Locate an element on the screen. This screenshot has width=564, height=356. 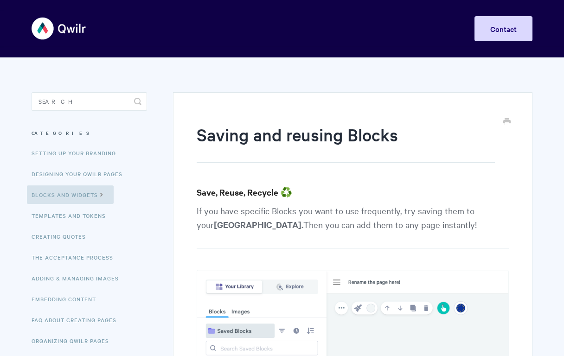
a: Print this Article is located at coordinates (507, 122).